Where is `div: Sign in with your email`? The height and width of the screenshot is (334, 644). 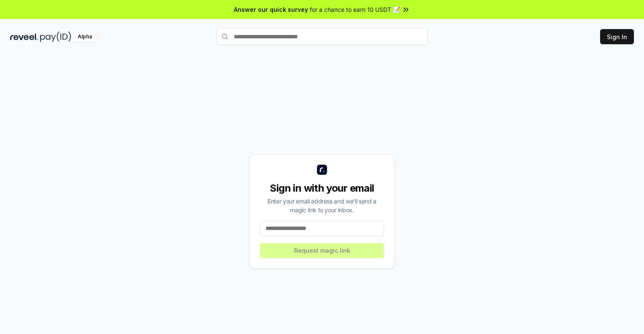 div: Sign in with your email is located at coordinates (322, 188).